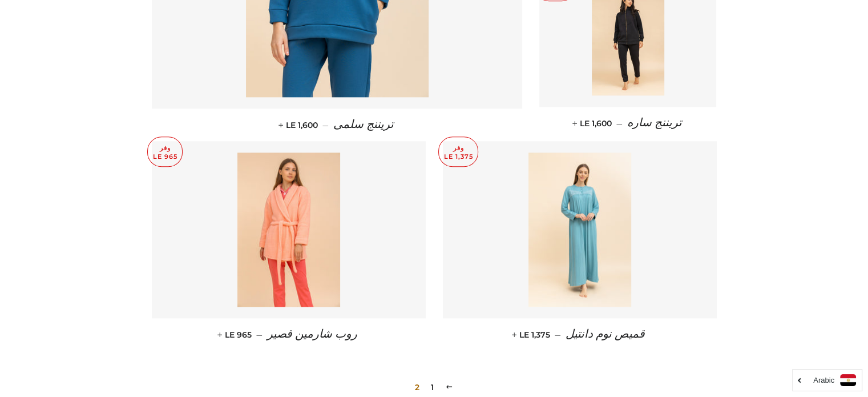  I want to click on span: 2, so click(417, 387).